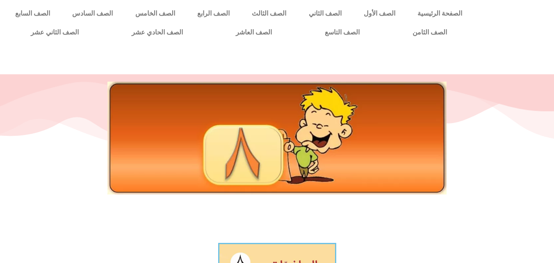 The image size is (554, 263). What do you see at coordinates (32, 14) in the screenshot?
I see `a: الصف السابع` at bounding box center [32, 14].